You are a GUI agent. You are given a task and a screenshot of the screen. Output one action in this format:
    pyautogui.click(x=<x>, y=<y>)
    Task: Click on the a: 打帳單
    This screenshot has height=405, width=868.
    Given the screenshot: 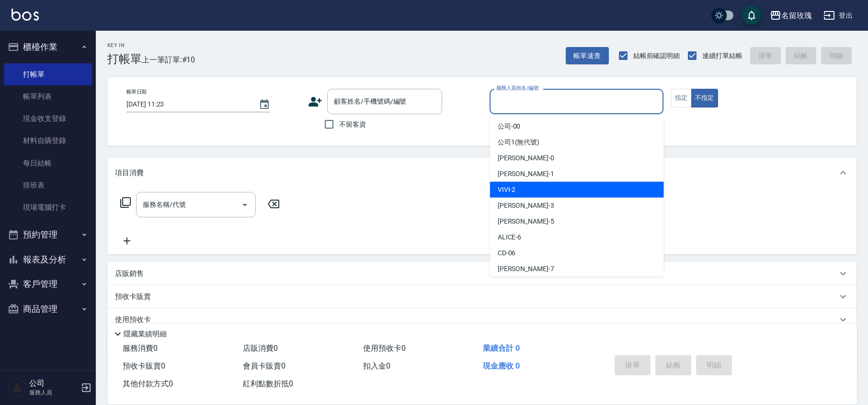 What is the action you would take?
    pyautogui.click(x=48, y=74)
    